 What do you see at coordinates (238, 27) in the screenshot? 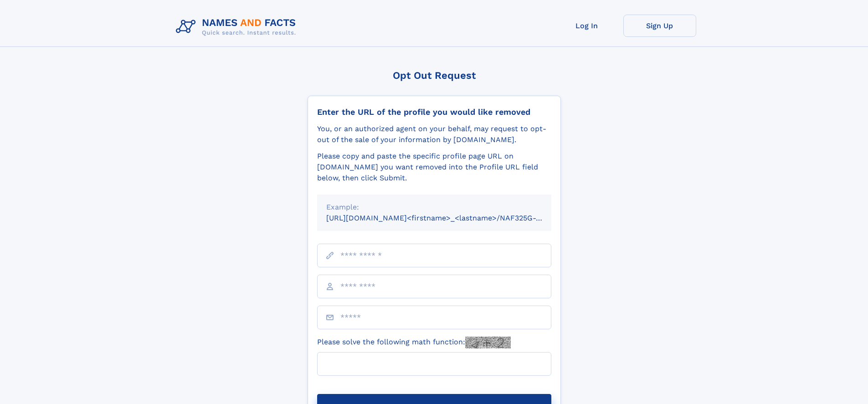
I see `img: Logo Names and Facts` at bounding box center [238, 27].